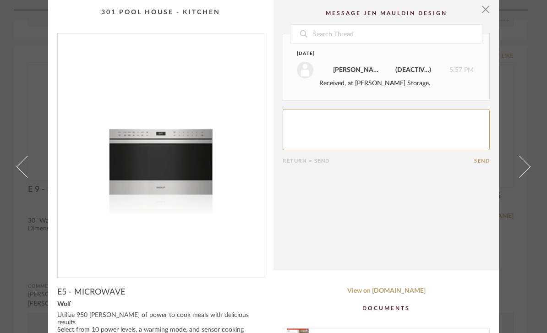 Image resolution: width=547 pixels, height=333 pixels. Describe the element at coordinates (91, 293) in the screenshot. I see `span: E5 - MICROWAVE` at that location.